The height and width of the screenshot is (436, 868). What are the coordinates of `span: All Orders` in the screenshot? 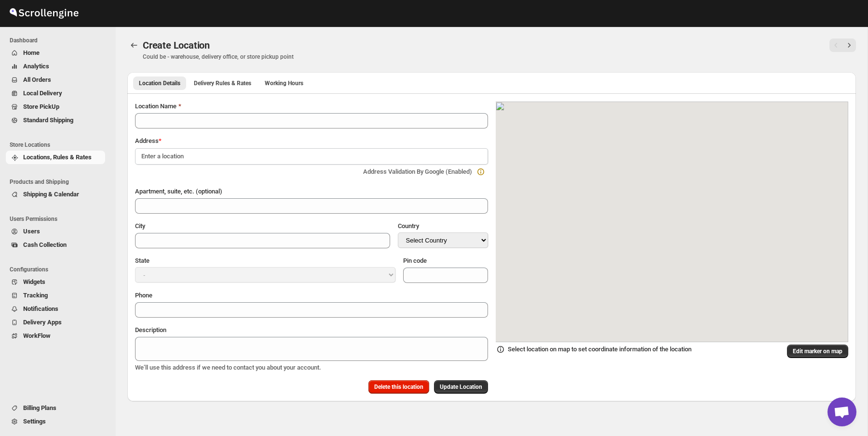 It's located at (37, 79).